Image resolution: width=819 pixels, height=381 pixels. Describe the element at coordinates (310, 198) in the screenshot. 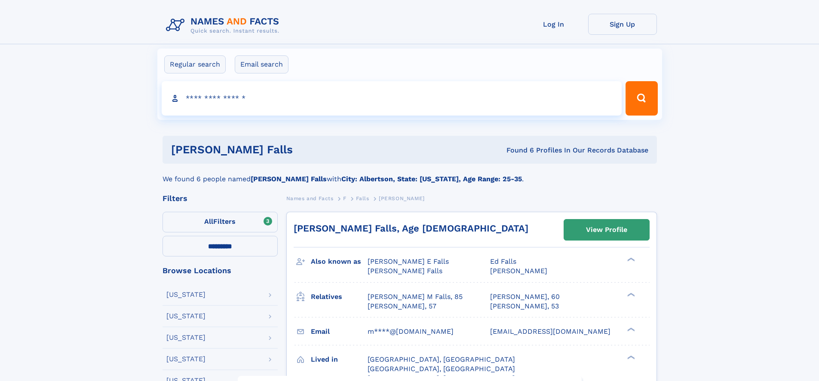

I see `a: Names and Facts` at that location.